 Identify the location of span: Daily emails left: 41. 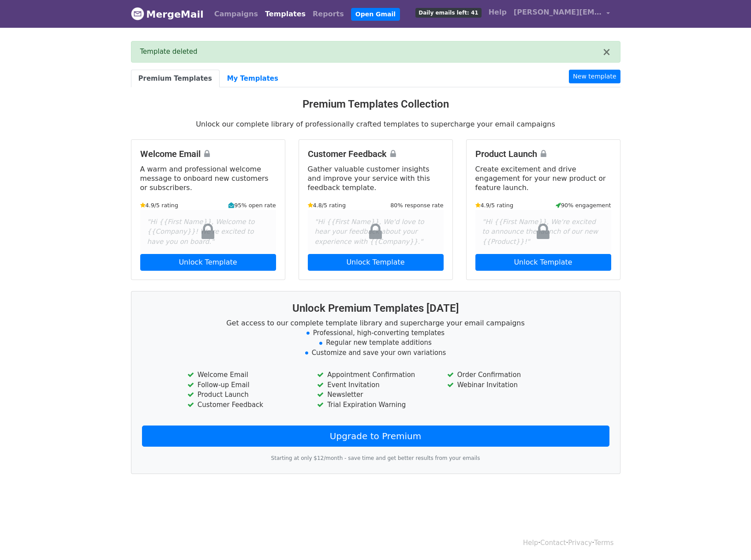
(448, 13).